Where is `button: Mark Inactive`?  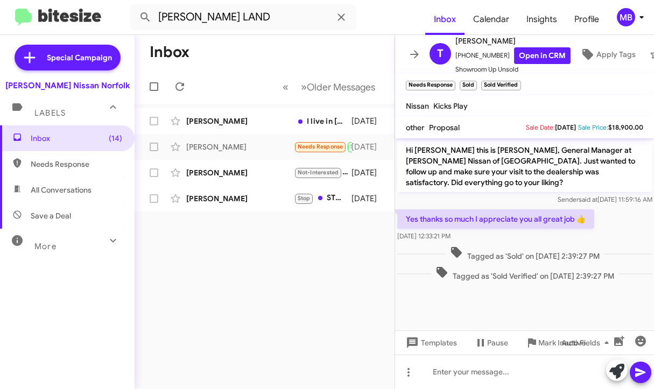 button: Mark Inactive is located at coordinates (555, 343).